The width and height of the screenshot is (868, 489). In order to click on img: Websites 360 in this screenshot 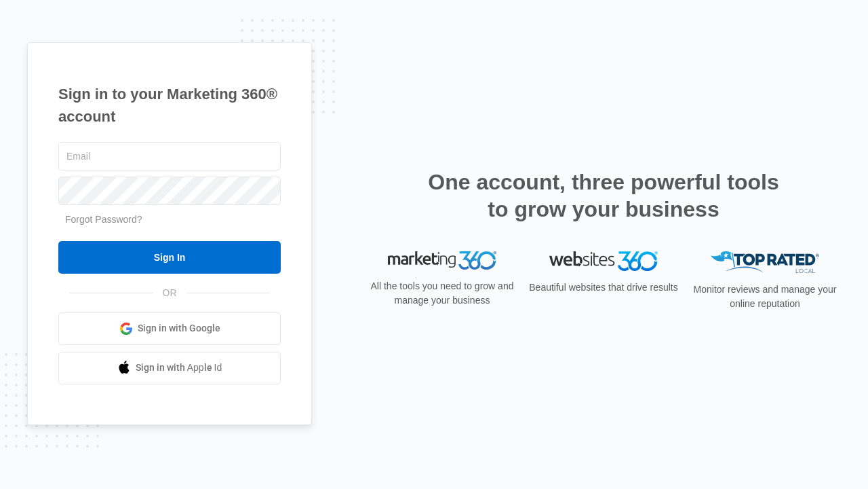, I will do `click(603, 261)`.